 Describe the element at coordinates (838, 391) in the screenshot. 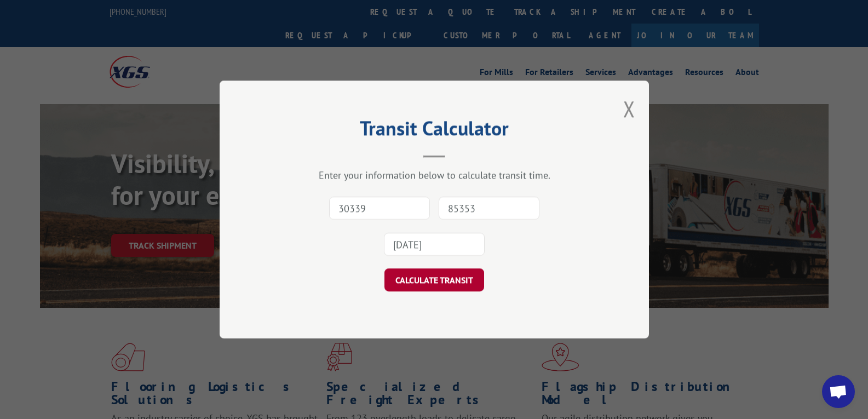

I see `div: Open chat` at that location.